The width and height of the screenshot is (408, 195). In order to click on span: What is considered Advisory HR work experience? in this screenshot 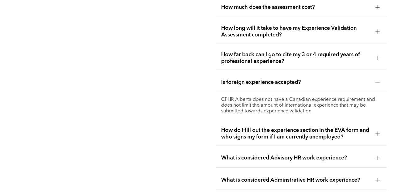, I will do `click(296, 158)`.